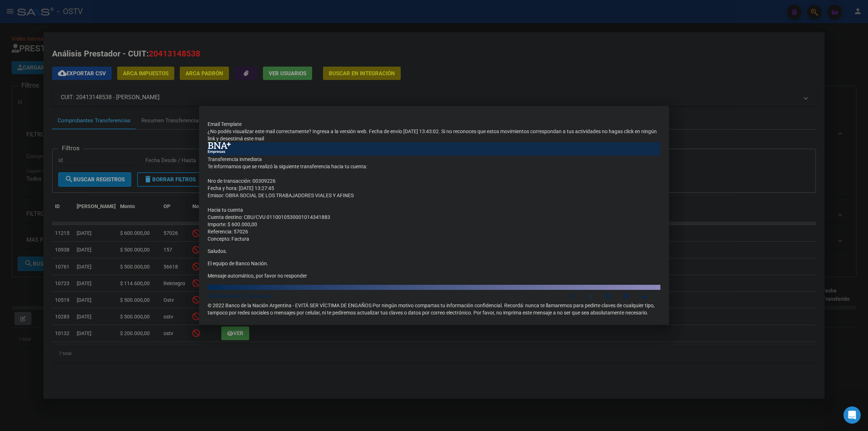 This screenshot has height=431, width=868. Describe the element at coordinates (609, 296) in the screenshot. I see `img: facebook de banco nación` at that location.